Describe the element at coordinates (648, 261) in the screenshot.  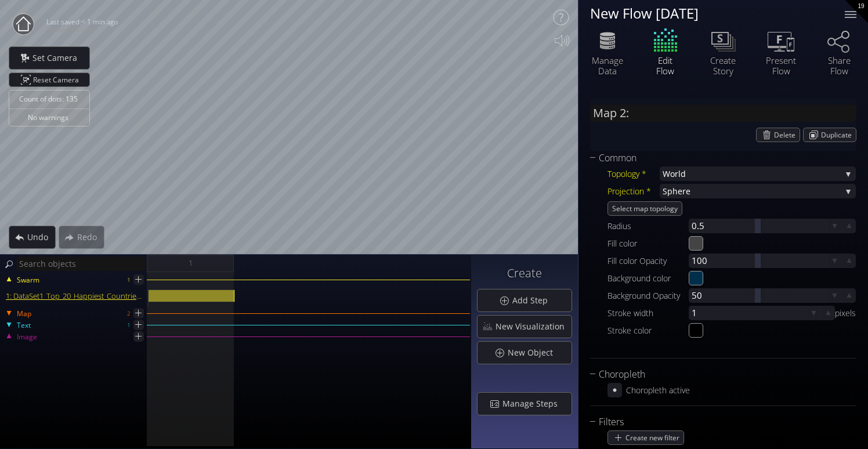
I see `div: Fill color Opacity` at that location.